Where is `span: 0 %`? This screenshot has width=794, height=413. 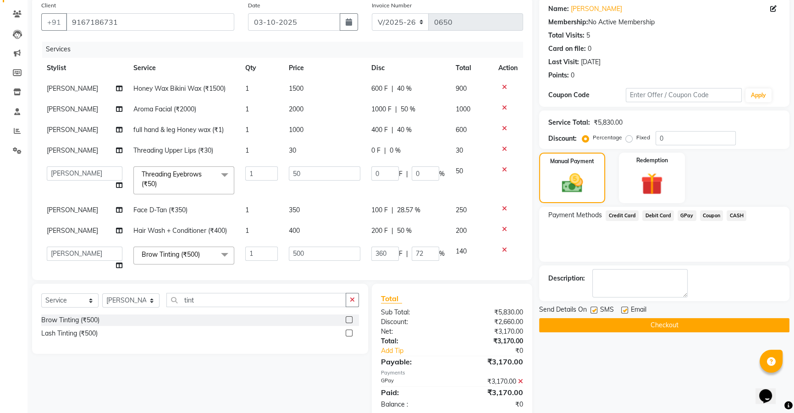
span: 0 % is located at coordinates (395, 150).